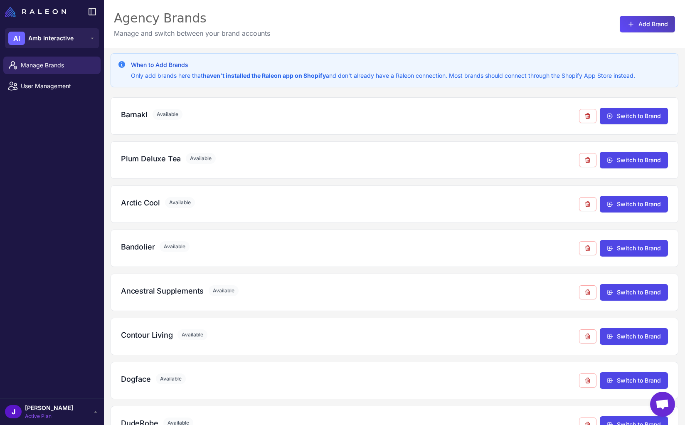  What do you see at coordinates (52, 65) in the screenshot?
I see `a: Manage Brands` at bounding box center [52, 65].